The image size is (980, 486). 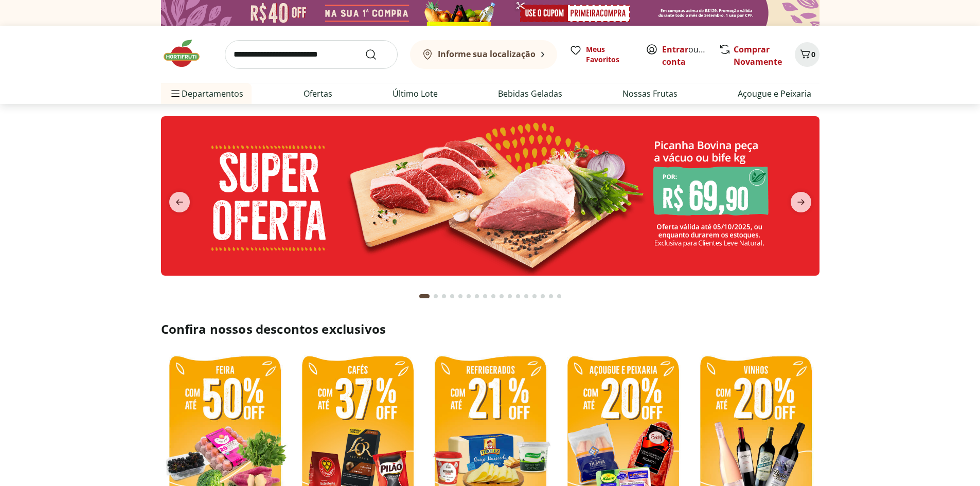 What do you see at coordinates (601, 55) in the screenshot?
I see `a: Meus Favoritos` at bounding box center [601, 55].